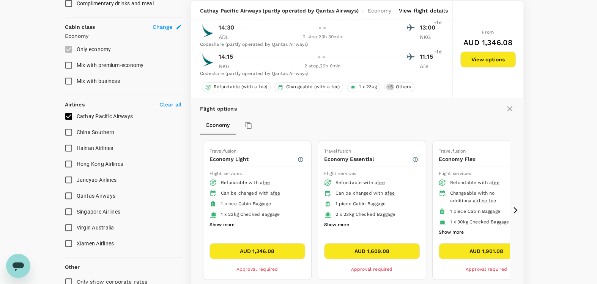  Describe the element at coordinates (487, 42) in the screenshot. I see `h6: AUD 1,346.08` at that location.